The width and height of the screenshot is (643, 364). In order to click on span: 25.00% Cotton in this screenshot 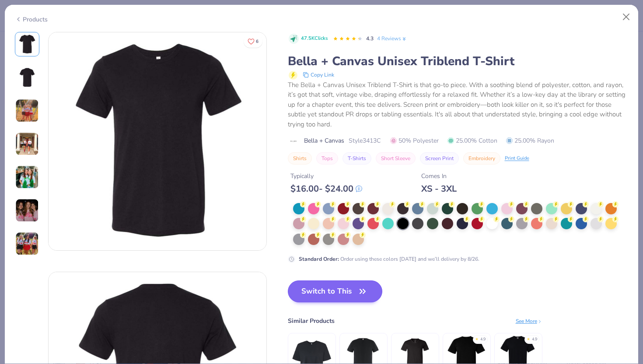, I will do `click(472, 141)`.